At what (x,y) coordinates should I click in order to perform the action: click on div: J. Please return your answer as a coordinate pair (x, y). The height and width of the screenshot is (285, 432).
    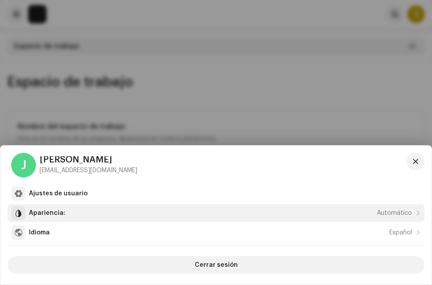
    Looking at the image, I should click on (24, 165).